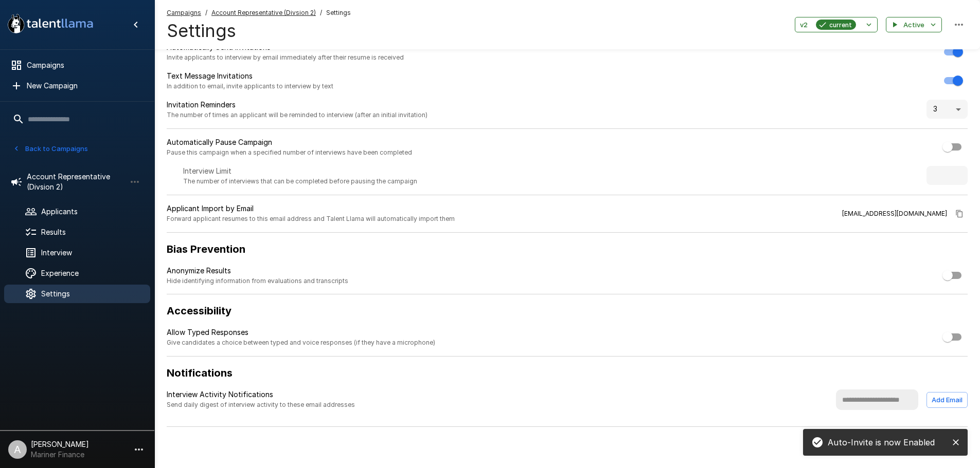 Image resolution: width=980 pixels, height=468 pixels. Describe the element at coordinates (947, 109) in the screenshot. I see `div: 3` at that location.